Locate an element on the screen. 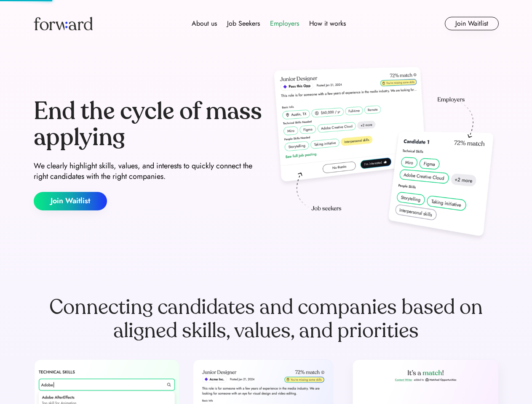 The image size is (532, 404). div: End the cycle of mass applying is located at coordinates (148, 124).